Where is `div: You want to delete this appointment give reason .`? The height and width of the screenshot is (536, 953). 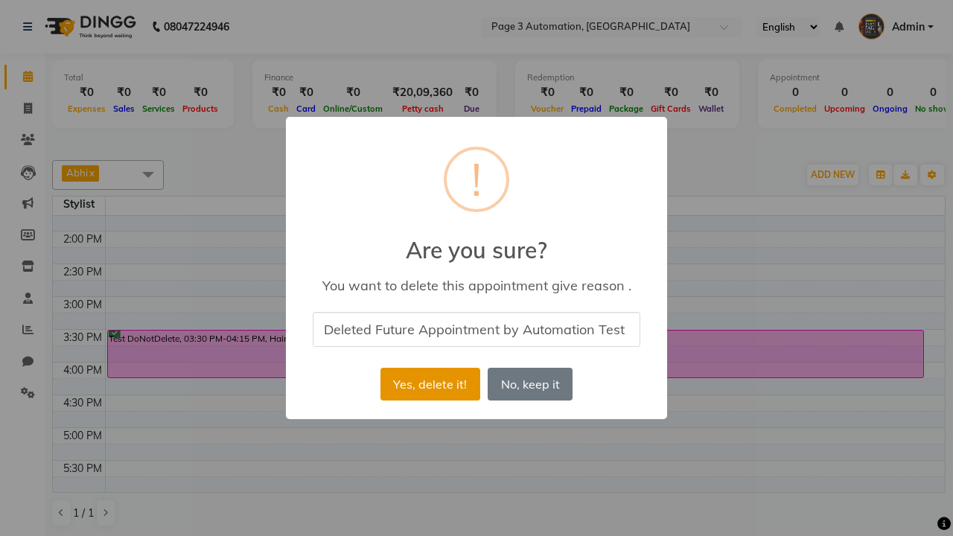
div: You want to delete this appointment give reason . is located at coordinates (476, 285).